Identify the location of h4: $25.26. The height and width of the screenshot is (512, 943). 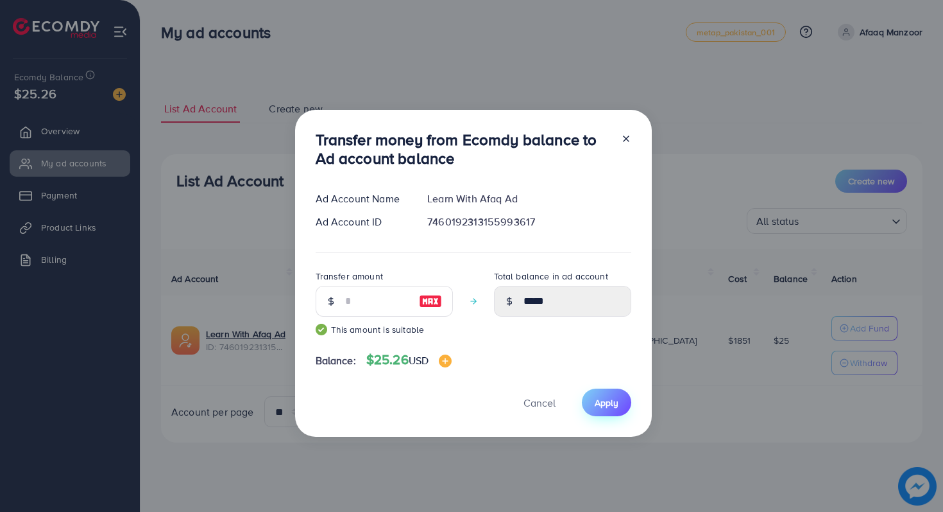
(409, 359).